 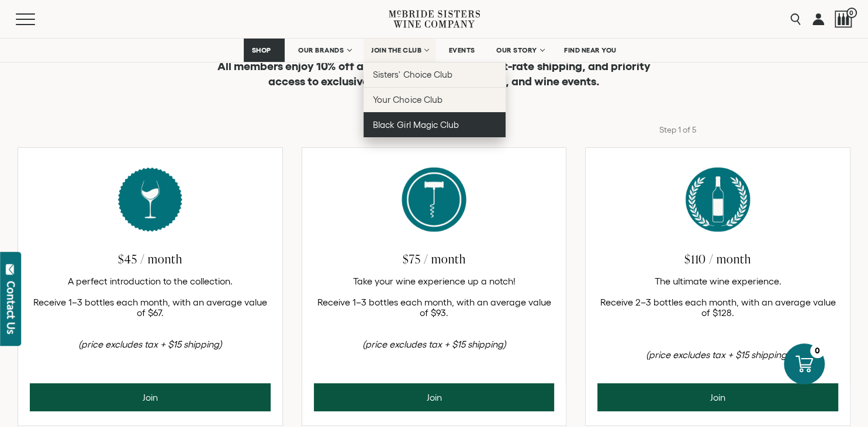 I want to click on button: Mobile Menu Trigger, so click(x=37, y=19).